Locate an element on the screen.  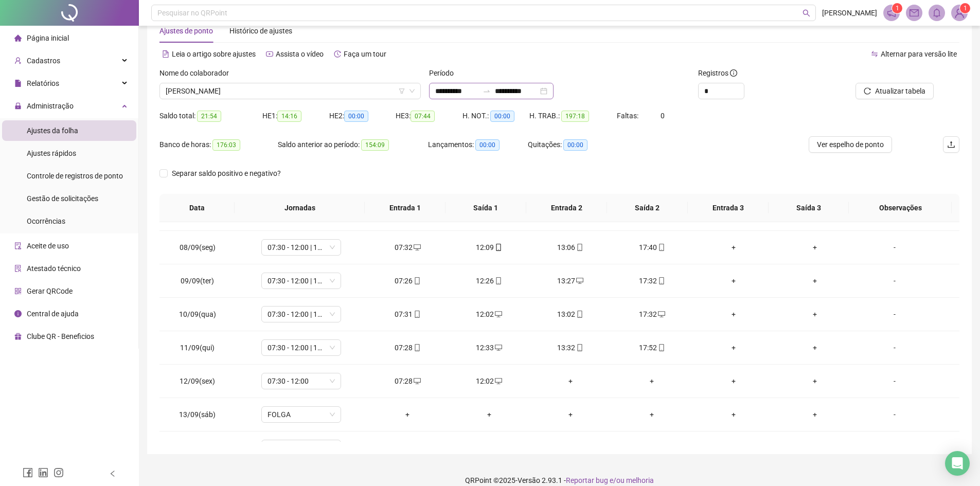
div: HE 3: is located at coordinates (429, 115).